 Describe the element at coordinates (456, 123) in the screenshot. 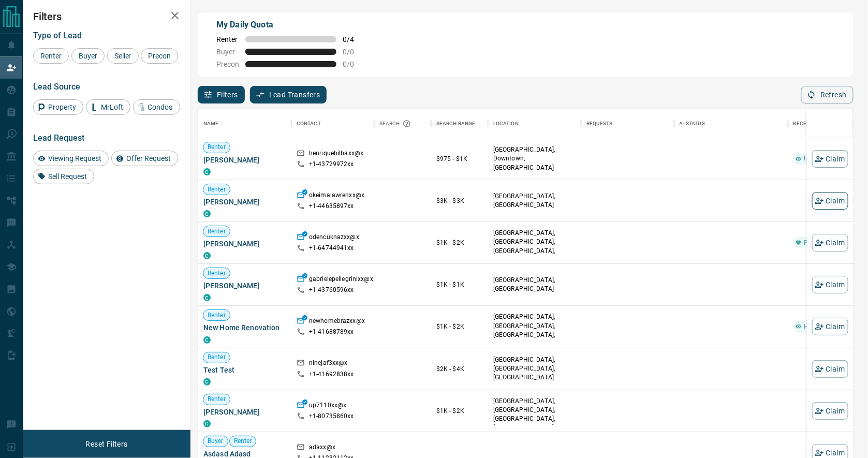

I see `div: Search Range` at that location.